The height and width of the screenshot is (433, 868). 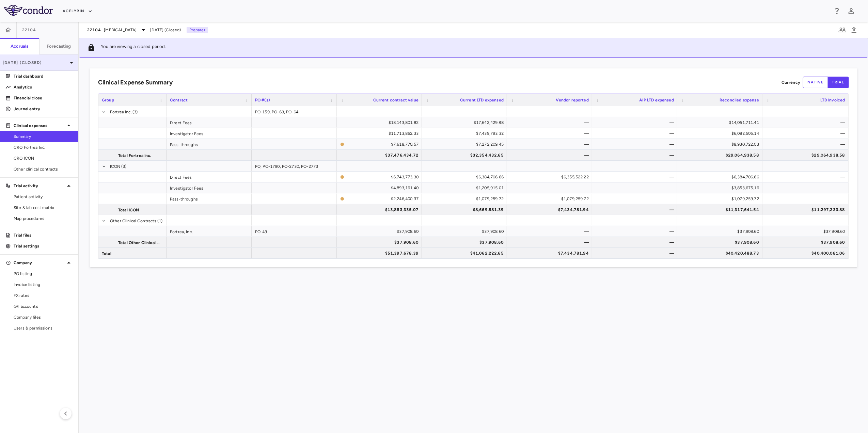 What do you see at coordinates (466, 144) in the screenshot?
I see `div: $7,272,209.45` at bounding box center [466, 144].